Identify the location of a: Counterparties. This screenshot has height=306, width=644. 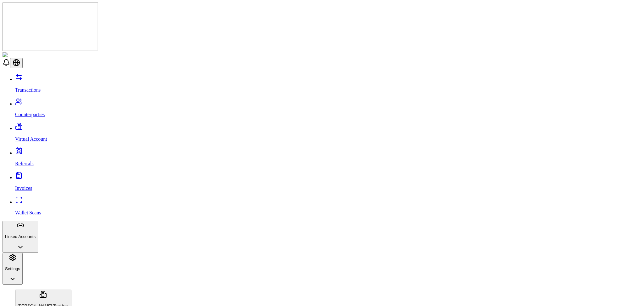
(328, 109).